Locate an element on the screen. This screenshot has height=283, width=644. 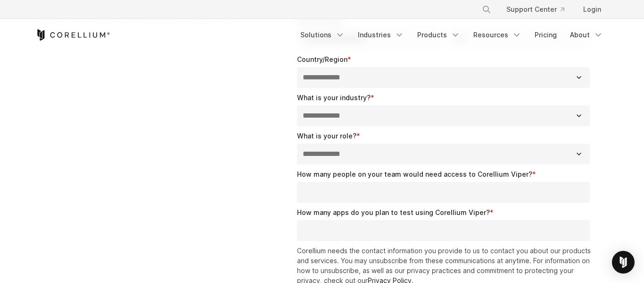
a: Industries is located at coordinates (381, 35).